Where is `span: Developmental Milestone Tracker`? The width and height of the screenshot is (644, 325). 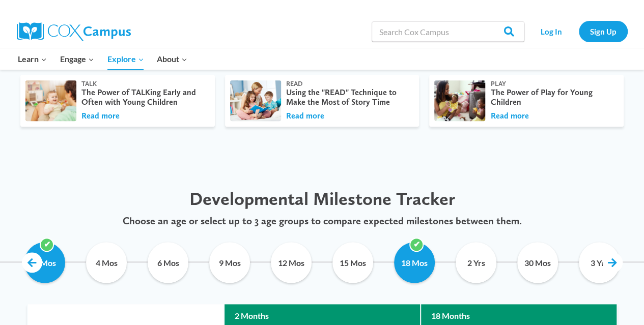
span: Developmental Milestone Tracker is located at coordinates (322, 199).